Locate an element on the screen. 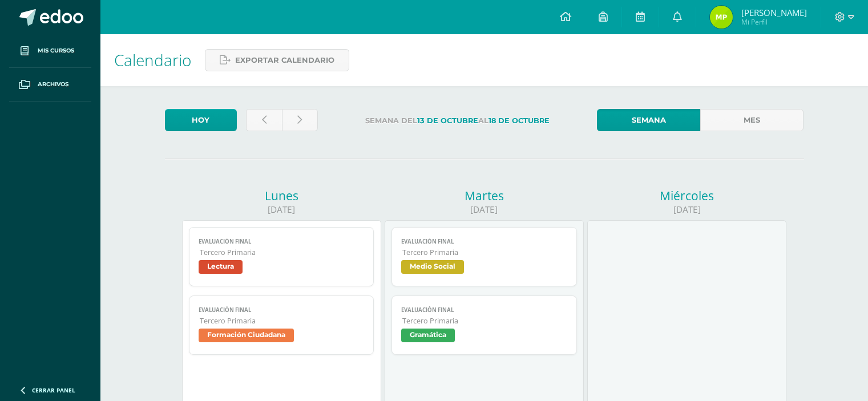 The image size is (868, 401). div: Martes is located at coordinates (484, 196).